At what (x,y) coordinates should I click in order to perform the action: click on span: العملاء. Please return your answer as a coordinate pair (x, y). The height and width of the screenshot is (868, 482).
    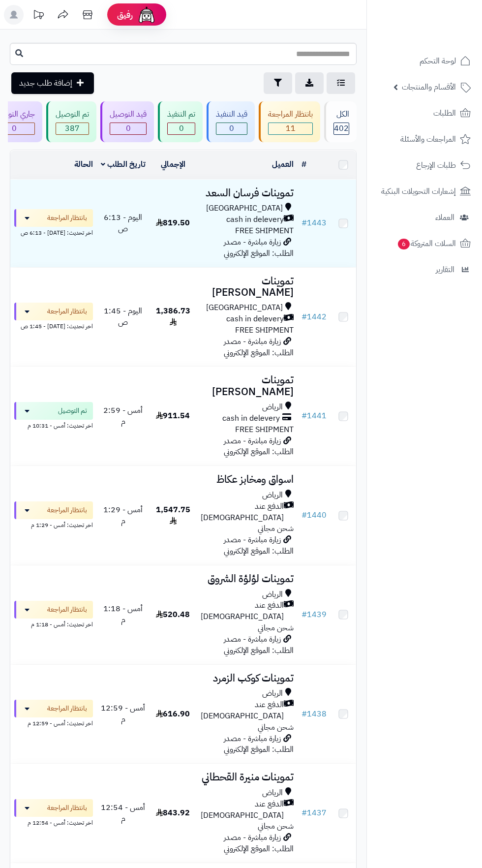
    Looking at the image, I should click on (445, 217).